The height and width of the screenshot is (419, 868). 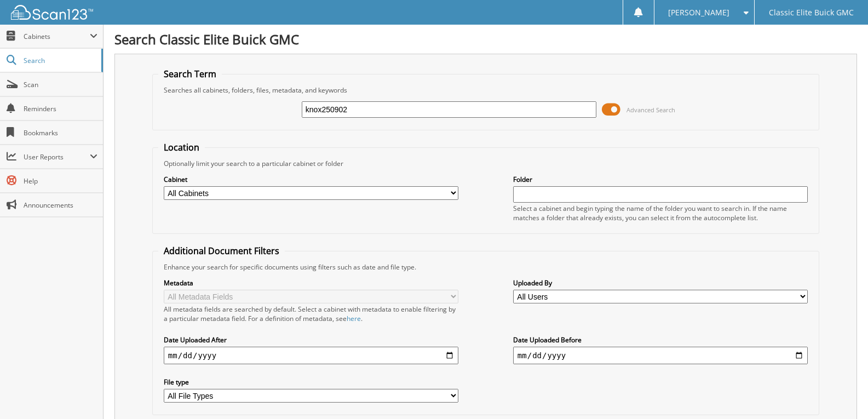 What do you see at coordinates (311, 355) in the screenshot?
I see `input: start` at bounding box center [311, 355].